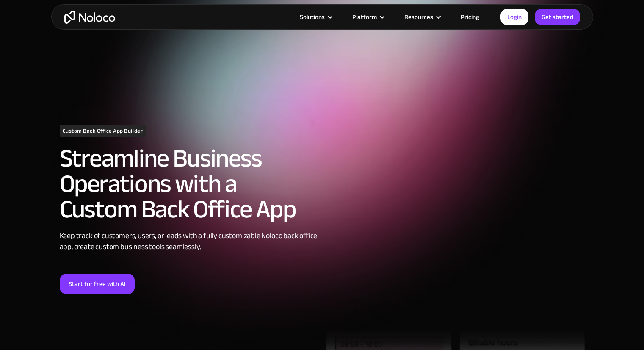  Describe the element at coordinates (514, 17) in the screenshot. I see `a: Login` at that location.